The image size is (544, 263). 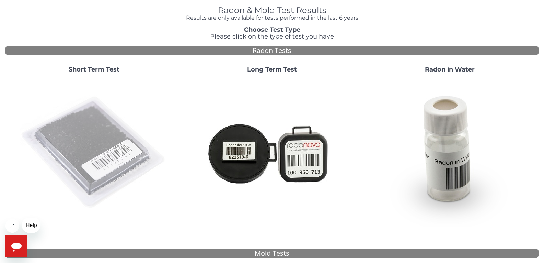 I want to click on h1: Radon & Mold Test Results, so click(x=272, y=10).